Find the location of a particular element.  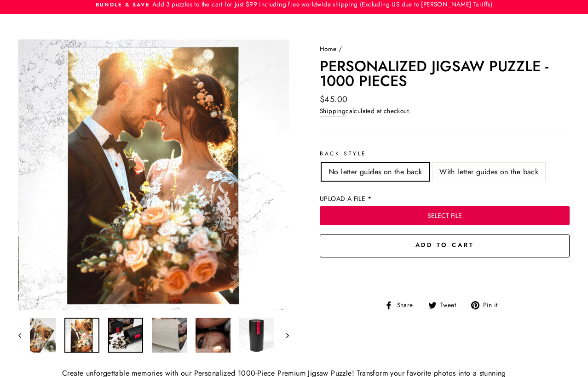

span: Tweet is located at coordinates (451, 305).